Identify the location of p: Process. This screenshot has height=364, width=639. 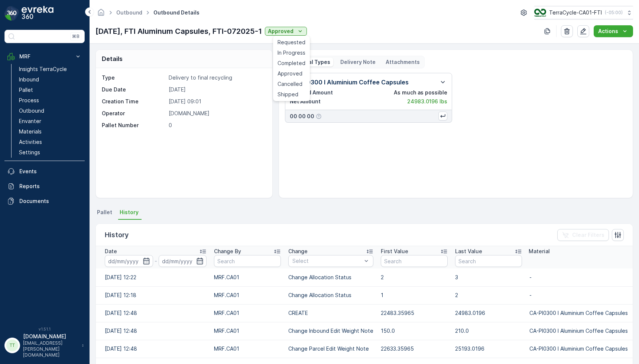
(29, 101).